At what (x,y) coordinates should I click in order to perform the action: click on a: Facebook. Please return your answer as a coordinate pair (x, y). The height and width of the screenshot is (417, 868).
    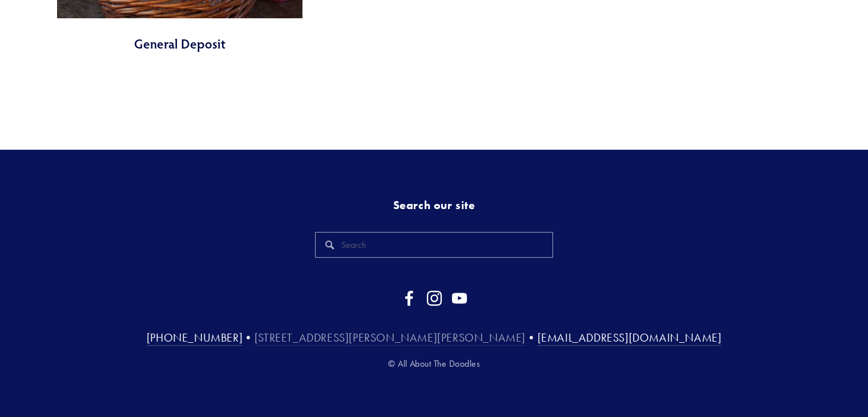
    Looking at the image, I should click on (409, 298).